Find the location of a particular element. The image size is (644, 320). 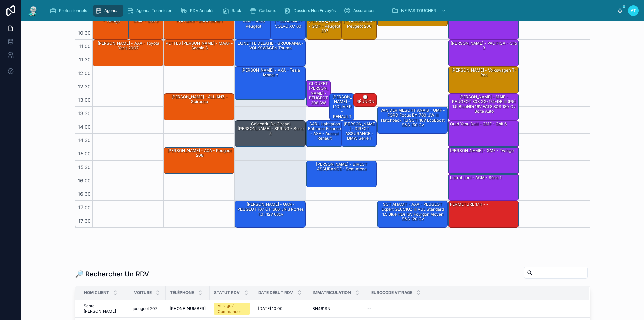

span: Voiture is located at coordinates (143, 293).